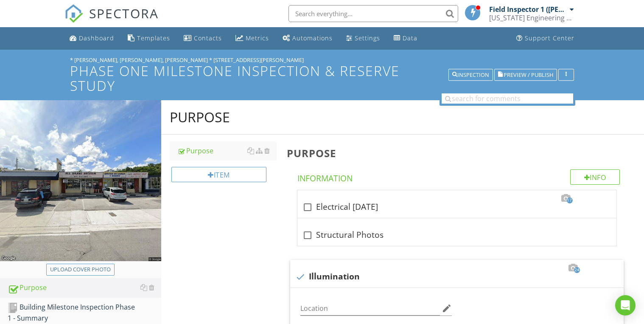 The image size is (644, 324). I want to click on div: Building Milestone Inspection Phase 1 - Summary, so click(84, 312).